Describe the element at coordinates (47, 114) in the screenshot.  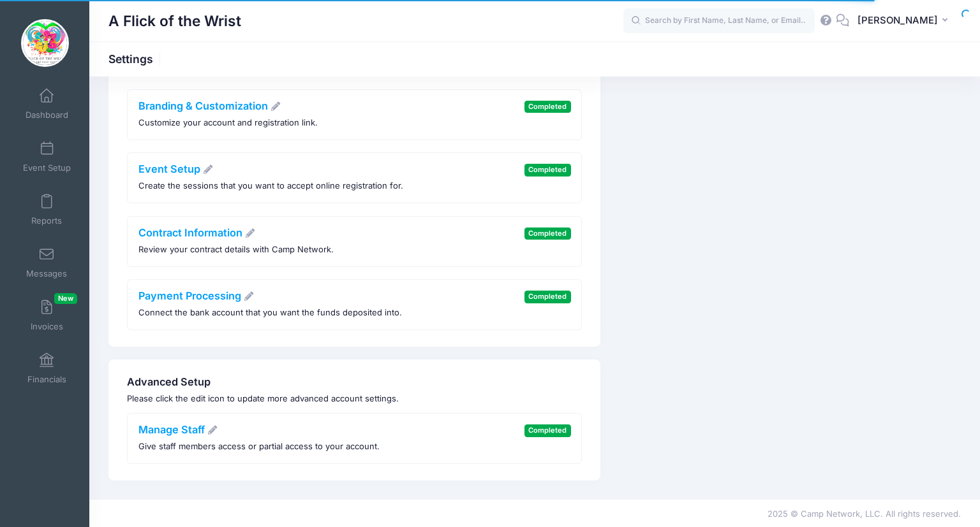
I see `span: Dashboard` at that location.